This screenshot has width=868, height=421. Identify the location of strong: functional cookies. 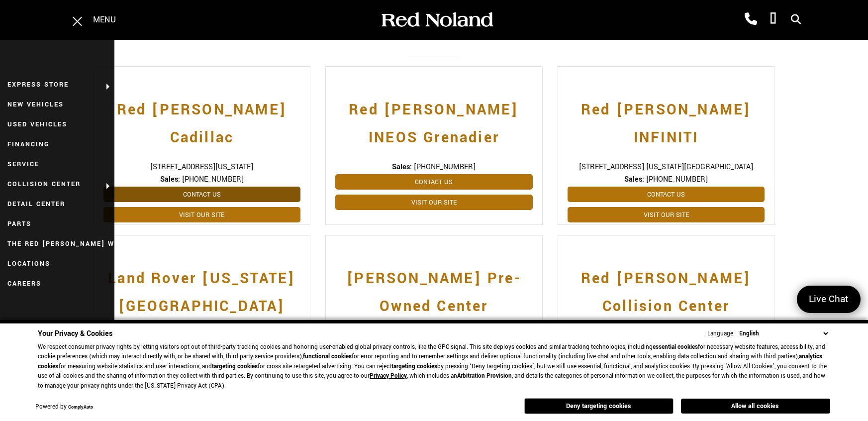
(328, 356).